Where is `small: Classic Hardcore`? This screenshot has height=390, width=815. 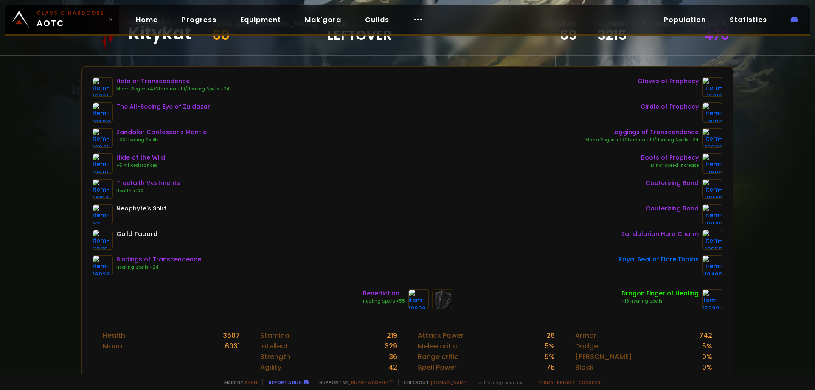 small: Classic Hardcore is located at coordinates (71, 13).